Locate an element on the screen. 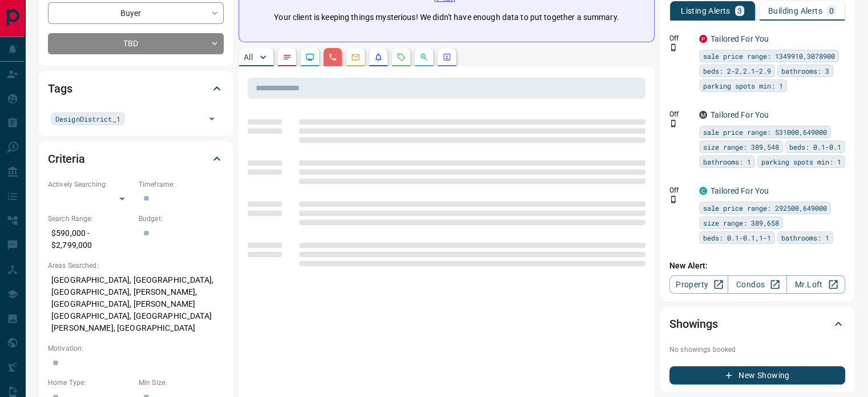  p: No showings booked is located at coordinates (757, 350).